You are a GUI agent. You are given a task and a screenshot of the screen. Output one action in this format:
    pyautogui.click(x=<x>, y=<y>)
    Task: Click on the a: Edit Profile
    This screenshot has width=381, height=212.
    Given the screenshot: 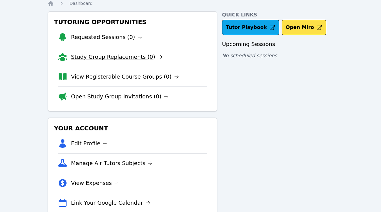 What is the action you would take?
    pyautogui.click(x=89, y=143)
    